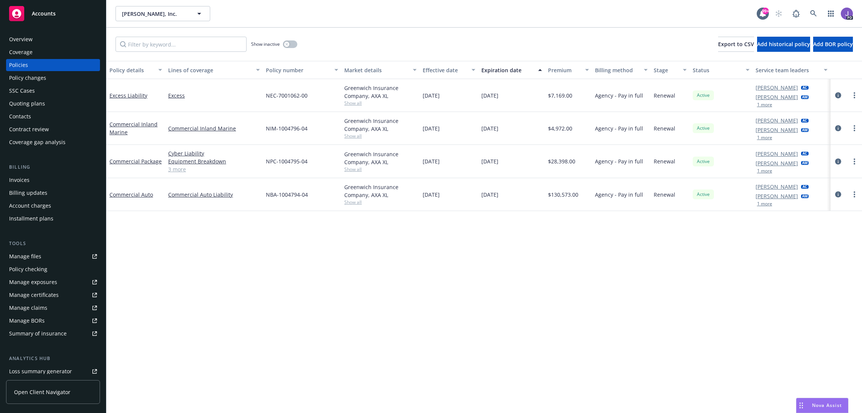 This screenshot has height=413, width=862. I want to click on div: Billing method, so click(617, 70).